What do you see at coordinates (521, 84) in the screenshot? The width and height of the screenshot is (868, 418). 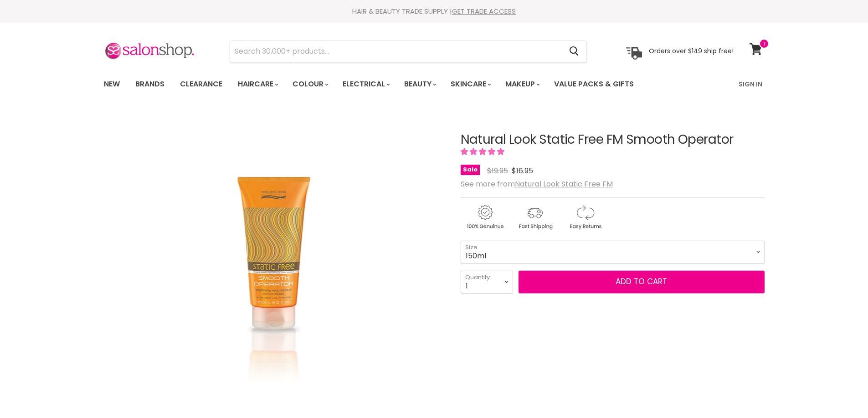 I see `a: Makeup` at bounding box center [521, 84].